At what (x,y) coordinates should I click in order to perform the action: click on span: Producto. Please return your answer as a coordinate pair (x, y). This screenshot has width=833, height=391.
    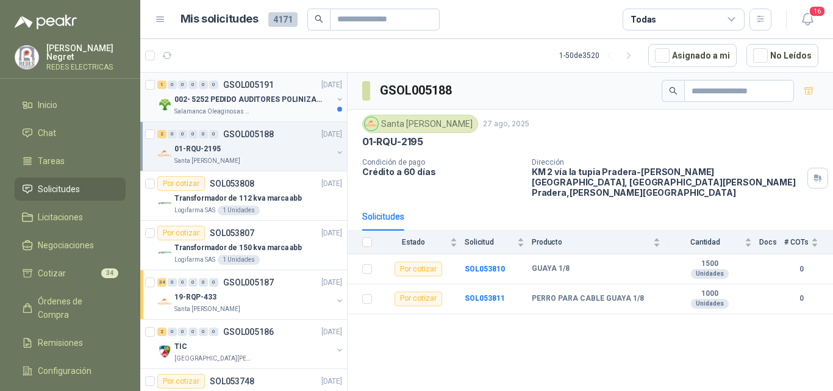
    Looking at the image, I should click on (591, 242).